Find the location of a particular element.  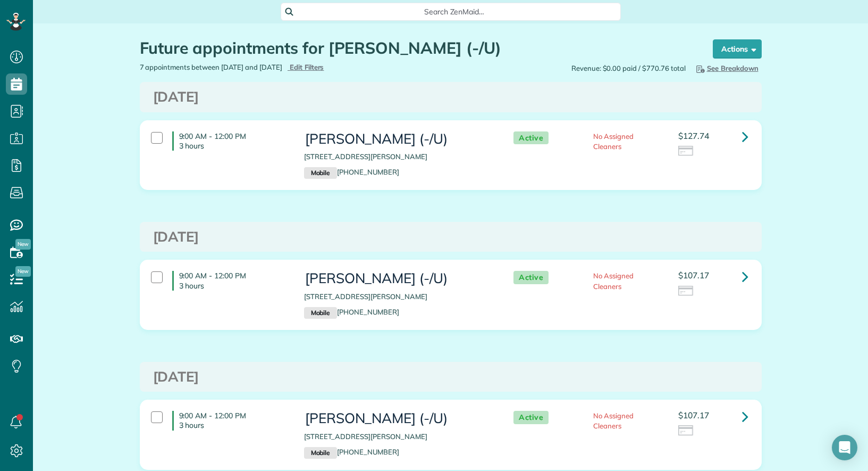

button: See Breakdown is located at coordinates (726, 68).